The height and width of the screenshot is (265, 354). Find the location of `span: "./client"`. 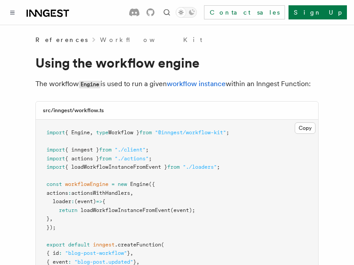

span: "./client" is located at coordinates (130, 150).